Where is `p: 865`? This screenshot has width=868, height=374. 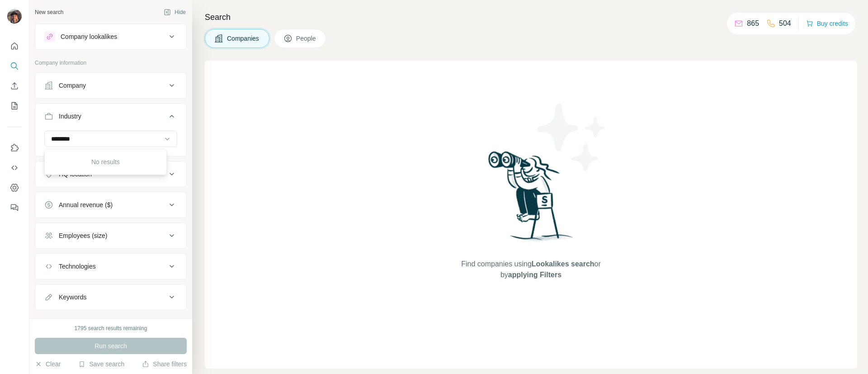 p: 865 is located at coordinates (753, 23).